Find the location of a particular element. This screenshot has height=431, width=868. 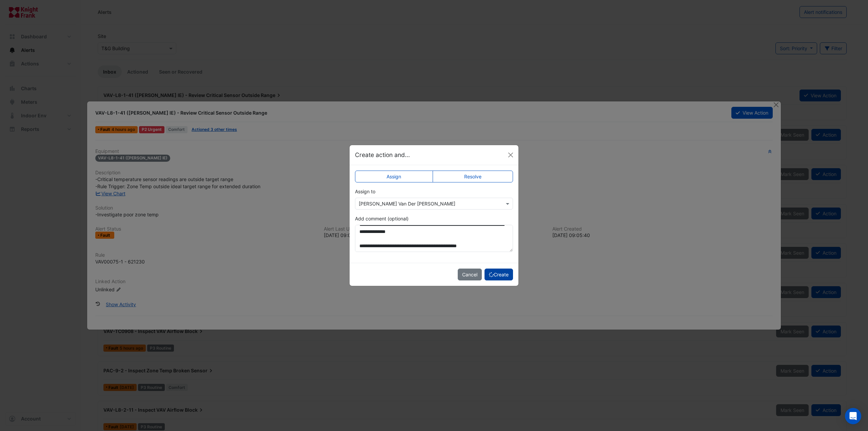

button: Create is located at coordinates (499, 275).